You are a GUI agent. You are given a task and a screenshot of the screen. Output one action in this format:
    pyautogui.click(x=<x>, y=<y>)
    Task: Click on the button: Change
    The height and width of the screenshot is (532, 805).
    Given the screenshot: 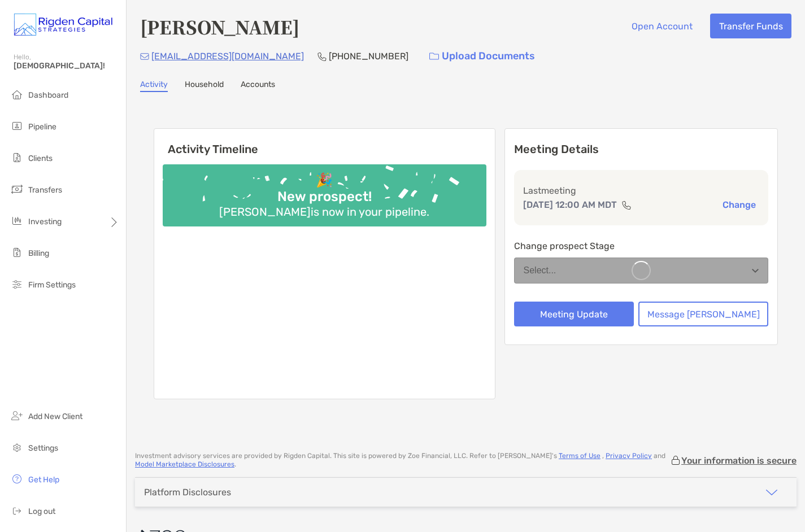 What is the action you would take?
    pyautogui.click(x=739, y=205)
    